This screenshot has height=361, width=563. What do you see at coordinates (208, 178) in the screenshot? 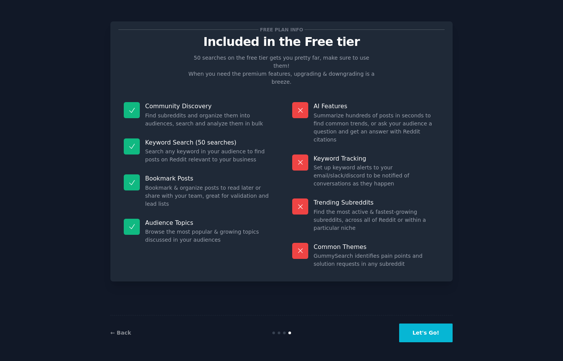
I see `p: Bookmark Posts` at bounding box center [208, 178].